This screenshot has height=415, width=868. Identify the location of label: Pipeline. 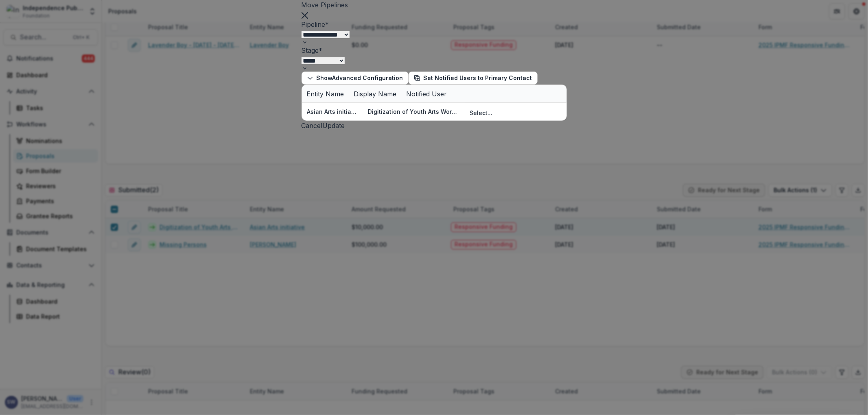
(315, 25).